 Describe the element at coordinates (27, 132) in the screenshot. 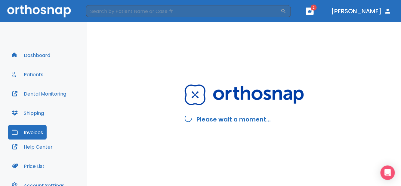

I see `a: Invoices` at that location.